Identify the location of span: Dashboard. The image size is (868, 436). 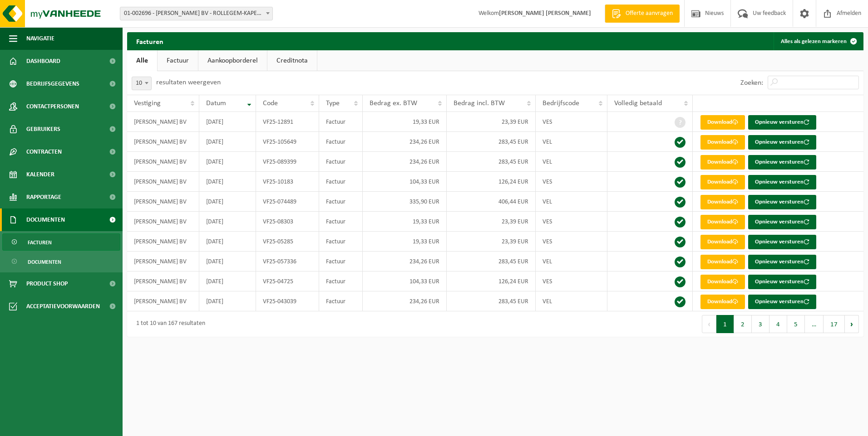
(43, 61).